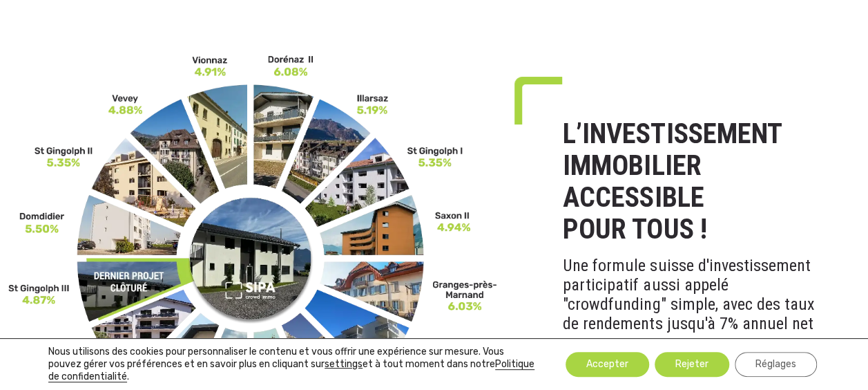  What do you see at coordinates (834, 357) in the screenshot?
I see `div: Widget de chat` at bounding box center [834, 357].